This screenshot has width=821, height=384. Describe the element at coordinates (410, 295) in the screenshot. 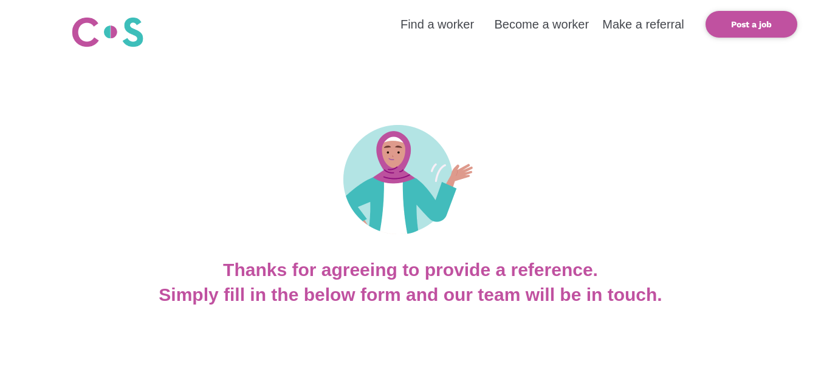

I see `b: Simply fill in the below form and our team will be in touch.` at that location.